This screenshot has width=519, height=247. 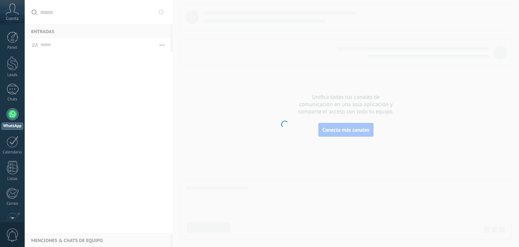 What do you see at coordinates (13, 99) in the screenshot?
I see `div: Chats` at bounding box center [13, 99].